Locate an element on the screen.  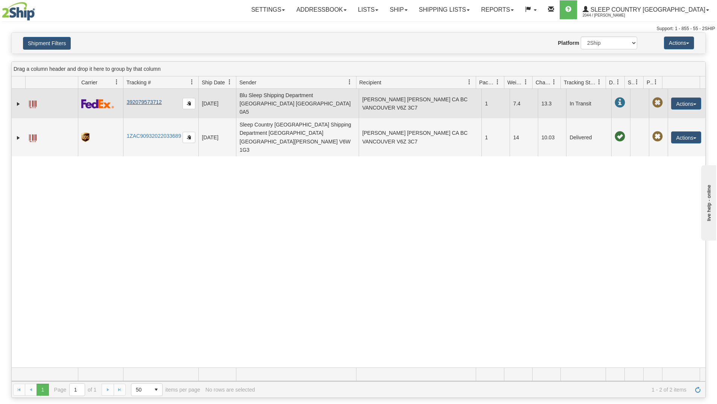
a: Settings is located at coordinates (268, 10).